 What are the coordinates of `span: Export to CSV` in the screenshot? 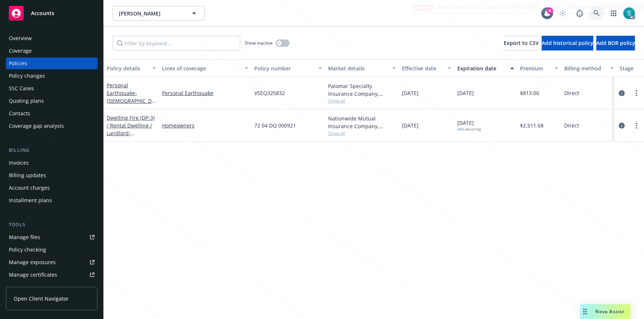 It's located at (521, 43).